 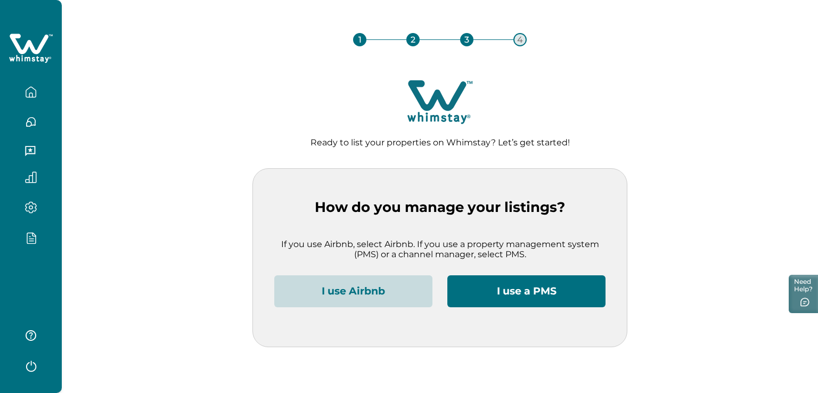 What do you see at coordinates (520, 39) in the screenshot?
I see `div: 4` at bounding box center [520, 39].